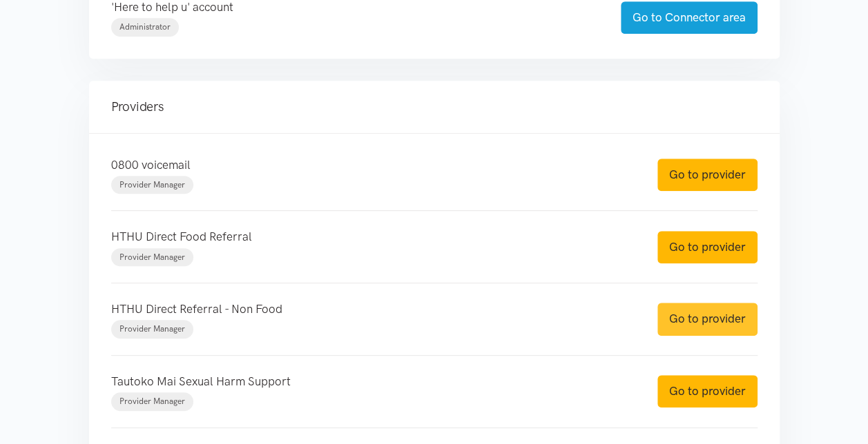 The height and width of the screenshot is (444, 868). Describe the element at coordinates (145, 27) in the screenshot. I see `span: Administrator` at that location.